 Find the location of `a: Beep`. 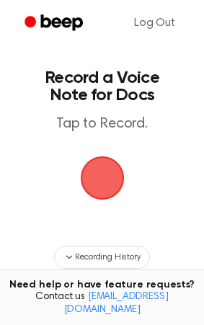

a: Beep is located at coordinates (55, 23).